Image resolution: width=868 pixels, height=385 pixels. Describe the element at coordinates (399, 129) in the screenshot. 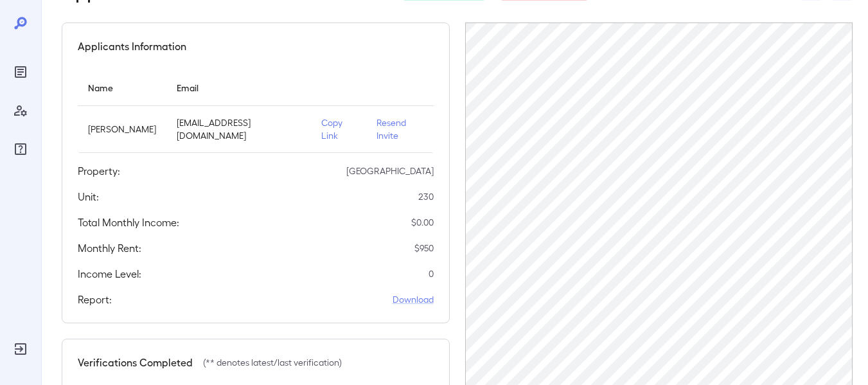

I see `p: Resend Invite` at that location.